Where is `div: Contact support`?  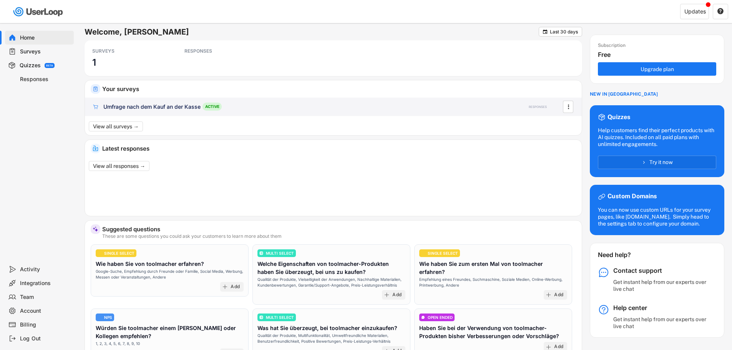
div: Contact support is located at coordinates (662, 271).